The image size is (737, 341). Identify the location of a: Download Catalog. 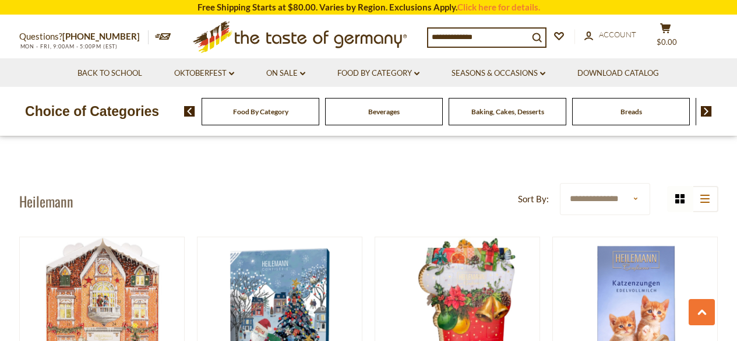
(618, 73).